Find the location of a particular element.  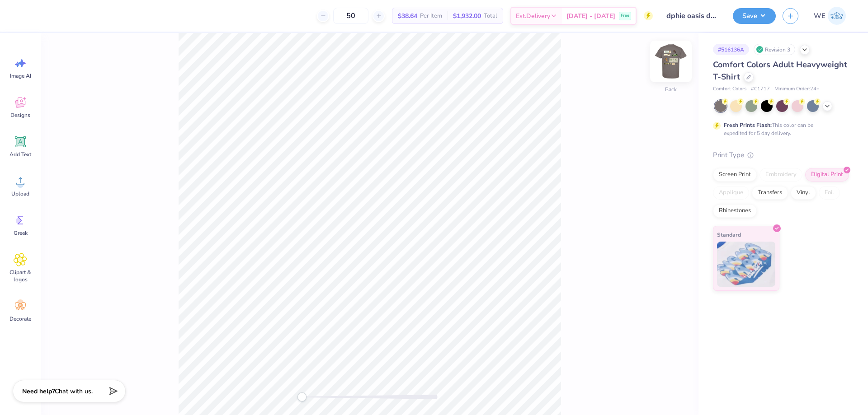

span: Designs is located at coordinates (20, 115).